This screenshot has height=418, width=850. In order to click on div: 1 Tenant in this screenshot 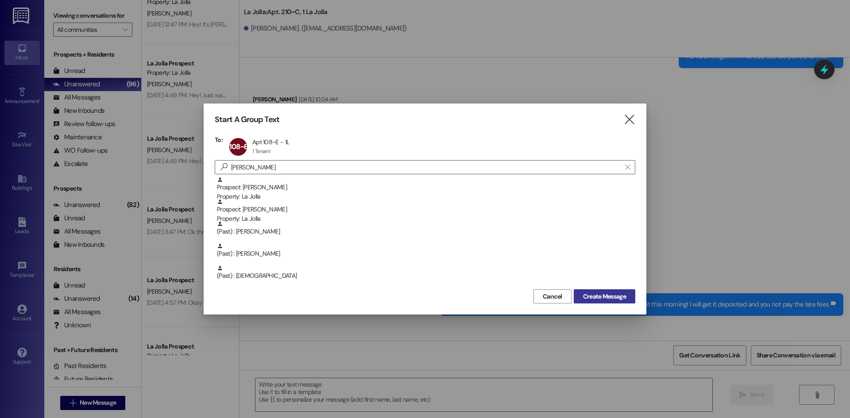, I will do `click(261, 151)`.